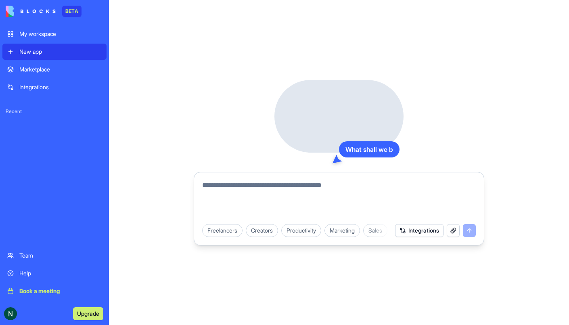  What do you see at coordinates (301, 230) in the screenshot?
I see `div: Productivity` at bounding box center [301, 230].